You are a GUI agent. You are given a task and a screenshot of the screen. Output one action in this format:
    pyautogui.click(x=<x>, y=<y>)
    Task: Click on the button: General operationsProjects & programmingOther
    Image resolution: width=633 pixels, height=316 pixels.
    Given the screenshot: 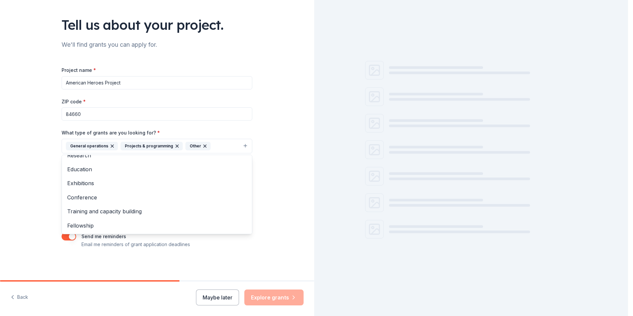 What is the action you would take?
    pyautogui.click(x=157, y=146)
    